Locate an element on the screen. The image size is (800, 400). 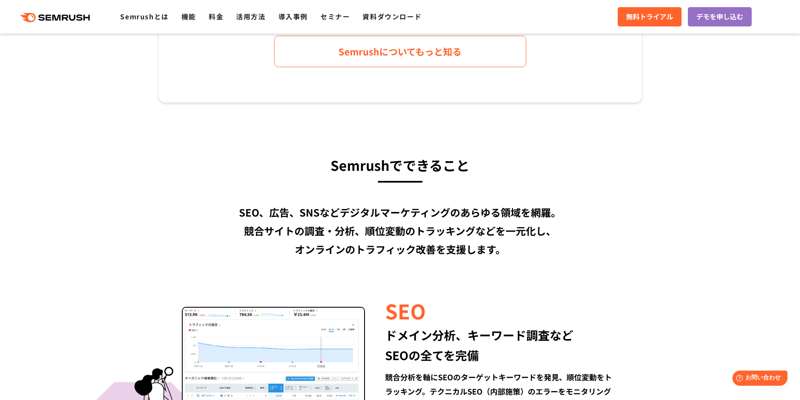
h3: Semrushでできること is located at coordinates (400, 165).